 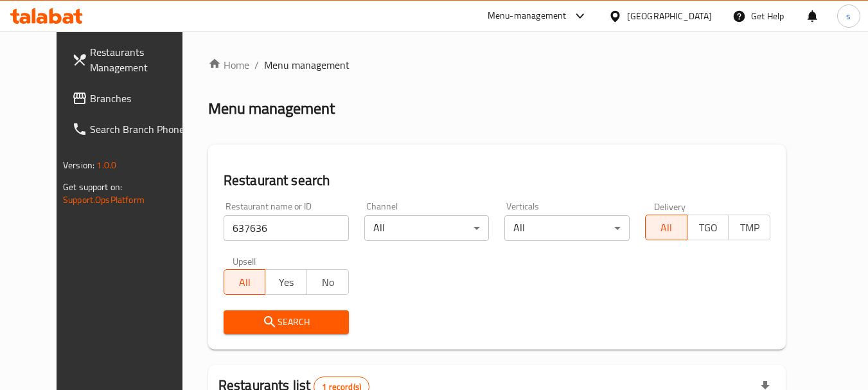 What do you see at coordinates (132, 129) in the screenshot?
I see `a: Search Branch Phone` at bounding box center [132, 129].